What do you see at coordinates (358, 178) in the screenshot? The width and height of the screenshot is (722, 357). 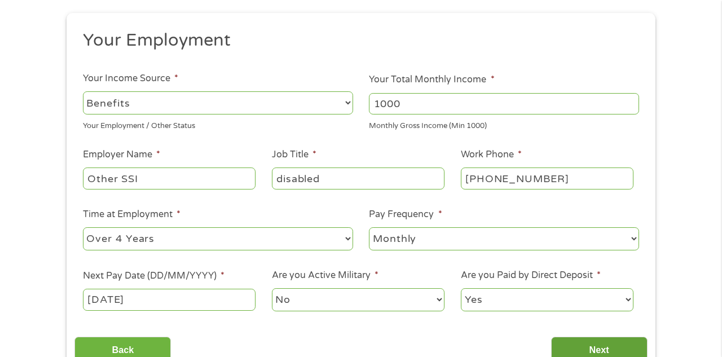 I see `input: Cashier` at bounding box center [358, 178].